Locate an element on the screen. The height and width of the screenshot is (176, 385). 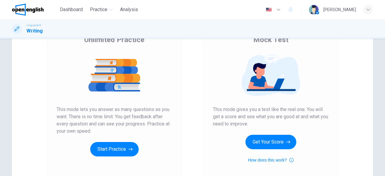
h1: Writing is located at coordinates (35, 31).